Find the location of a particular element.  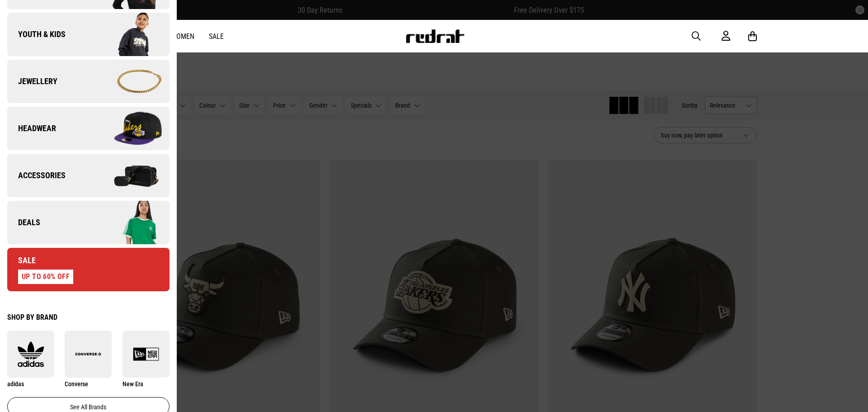

span: Headwear is located at coordinates (32, 128).